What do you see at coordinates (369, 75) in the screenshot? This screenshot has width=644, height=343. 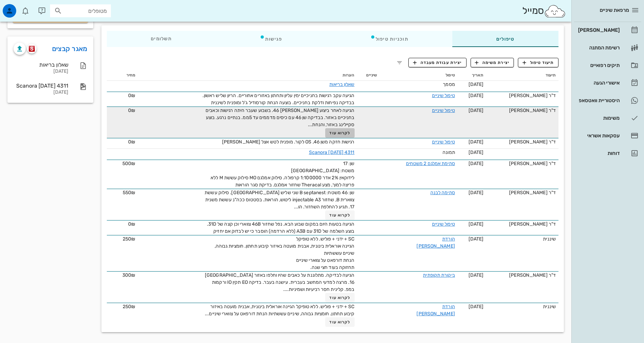 I see `th: שיניים` at bounding box center [369, 75].